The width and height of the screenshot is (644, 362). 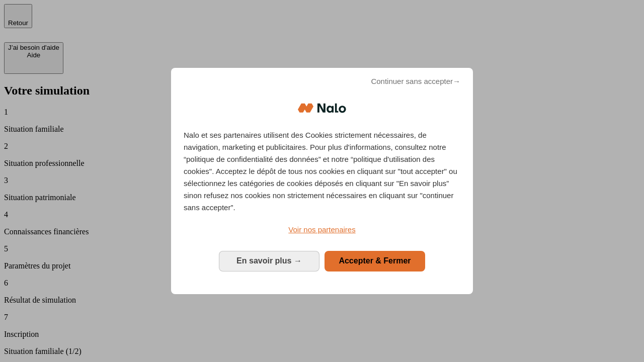 What do you see at coordinates (374, 260) in the screenshot?
I see `span: Accepter & Fermer` at bounding box center [374, 260].